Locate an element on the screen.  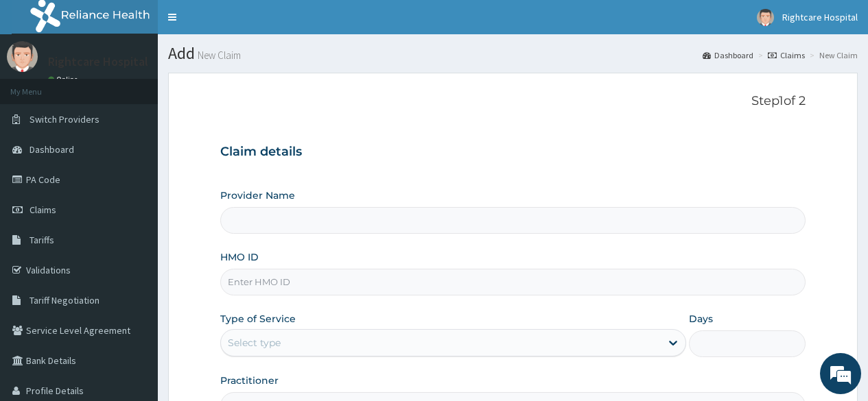
li: New Claim is located at coordinates (831, 55).